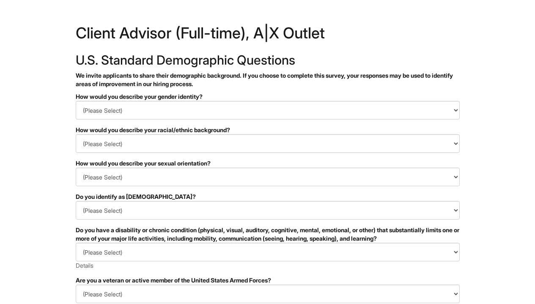 The width and height of the screenshot is (535, 304). What do you see at coordinates (267, 177) in the screenshot?
I see `select: How would you describe your sexual orientation?` at bounding box center [267, 177].